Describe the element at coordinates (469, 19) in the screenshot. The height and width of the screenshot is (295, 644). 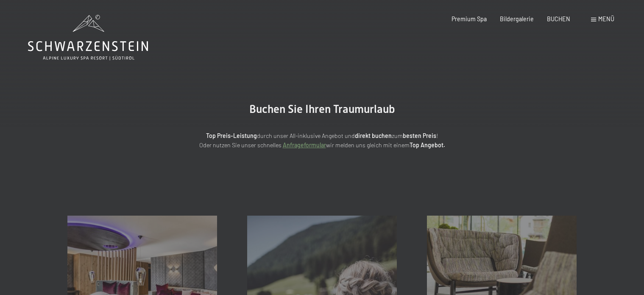
I see `span: Premium Spa` at that location.